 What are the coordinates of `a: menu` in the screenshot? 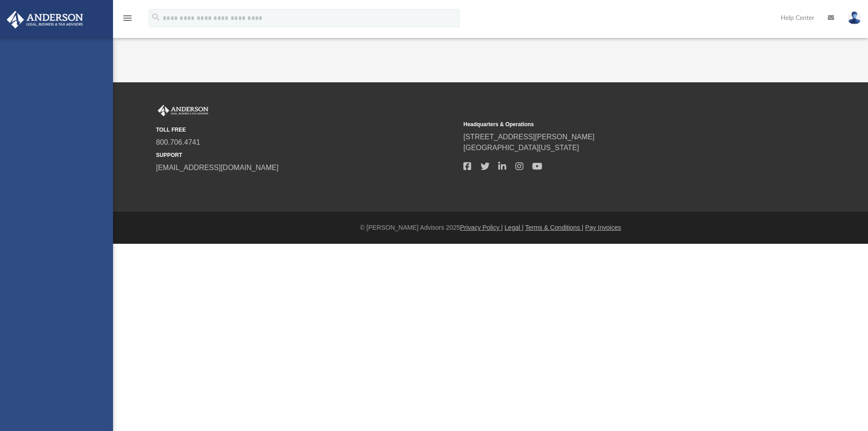 It's located at (128, 20).